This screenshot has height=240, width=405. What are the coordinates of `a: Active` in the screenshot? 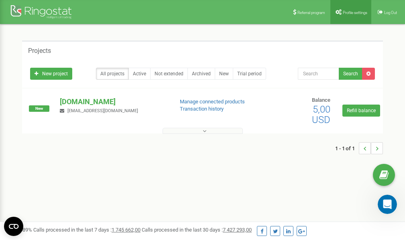 It's located at (139, 74).